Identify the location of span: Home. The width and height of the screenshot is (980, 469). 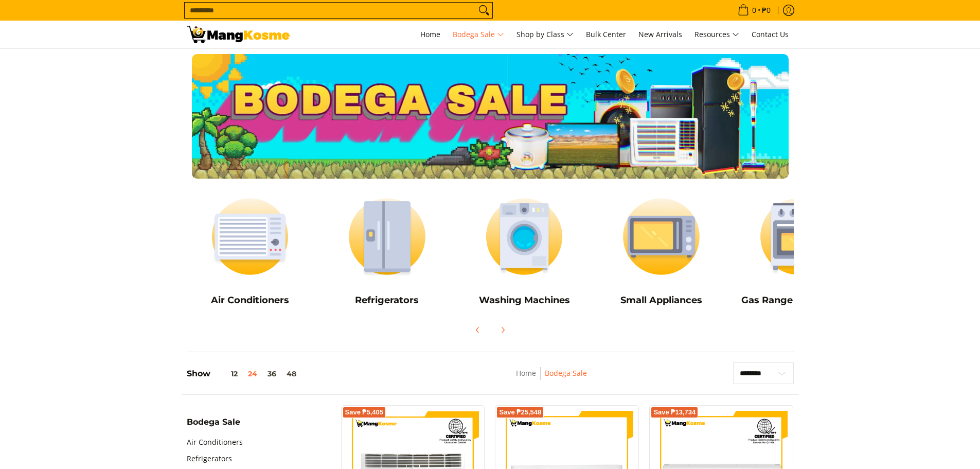
(430, 34).